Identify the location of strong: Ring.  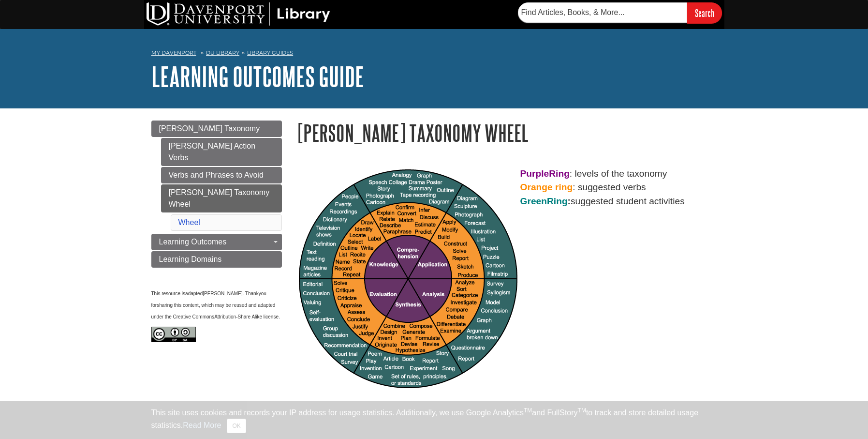
(559, 173).